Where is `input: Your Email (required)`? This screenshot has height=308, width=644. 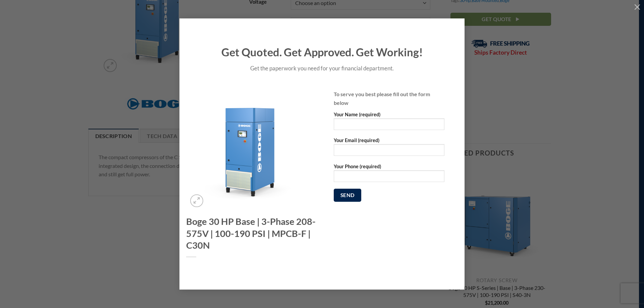 input: Your Email (required) is located at coordinates (389, 150).